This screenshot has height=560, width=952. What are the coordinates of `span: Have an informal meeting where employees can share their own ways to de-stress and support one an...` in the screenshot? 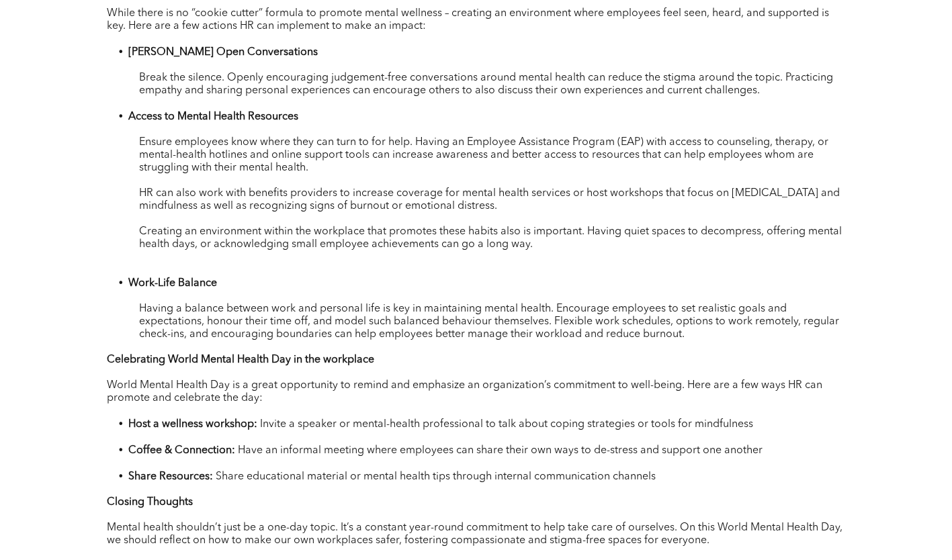 It's located at (499, 451).